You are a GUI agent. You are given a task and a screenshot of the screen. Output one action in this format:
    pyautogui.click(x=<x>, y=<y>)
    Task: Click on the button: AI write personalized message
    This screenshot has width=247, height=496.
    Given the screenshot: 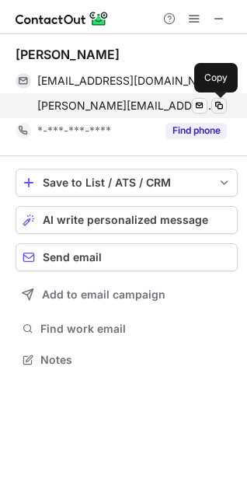 What is the action you would take?
    pyautogui.click(x=127, y=220)
    